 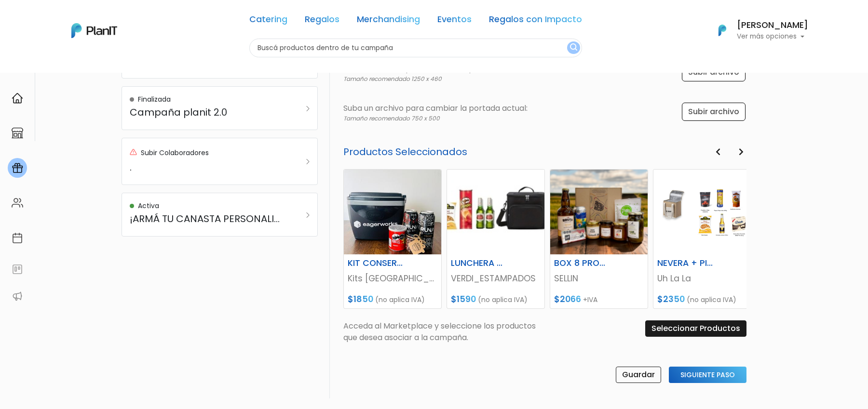 I want to click on a: BOX 8 PRODUCTOS SELLIN $2066 +IVA, so click(x=599, y=239).